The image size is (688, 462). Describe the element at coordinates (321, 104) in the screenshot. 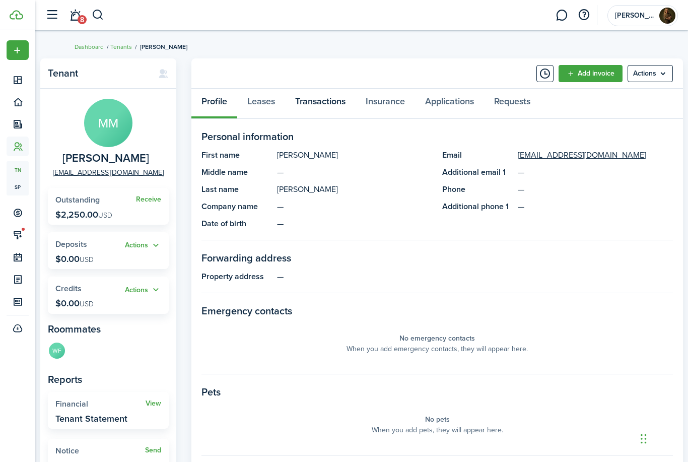

I see `a: Transactions` at that location.